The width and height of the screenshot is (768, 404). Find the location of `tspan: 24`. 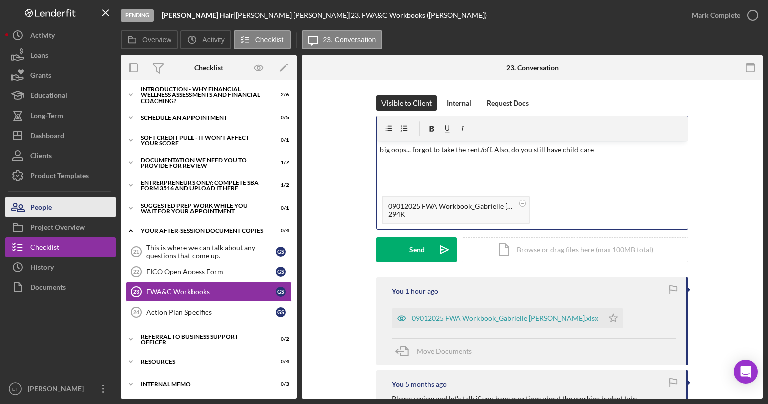

tspan: 24 is located at coordinates (136, 312).